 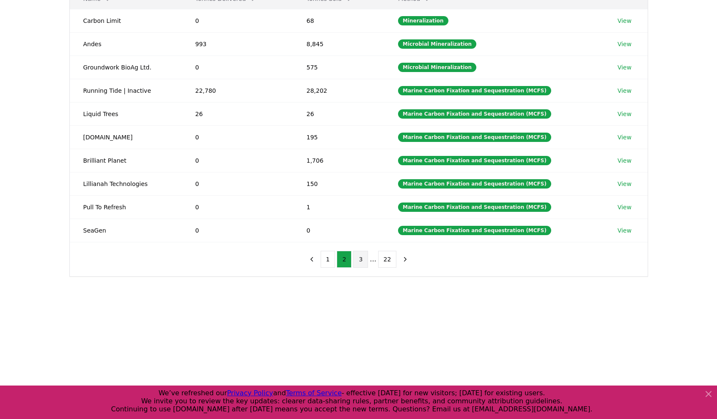 I want to click on td: 575, so click(x=339, y=67).